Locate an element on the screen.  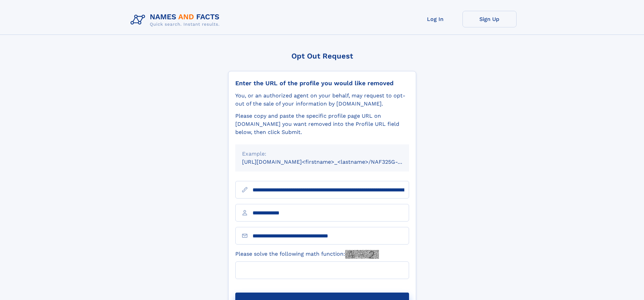
div: Opt Out Request is located at coordinates (322, 56).